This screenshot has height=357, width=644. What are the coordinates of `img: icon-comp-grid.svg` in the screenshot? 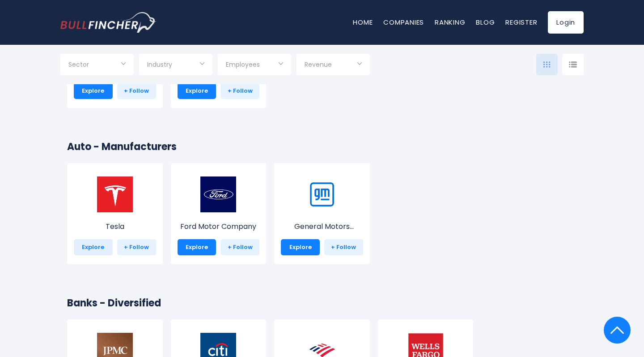 It's located at (547, 64).